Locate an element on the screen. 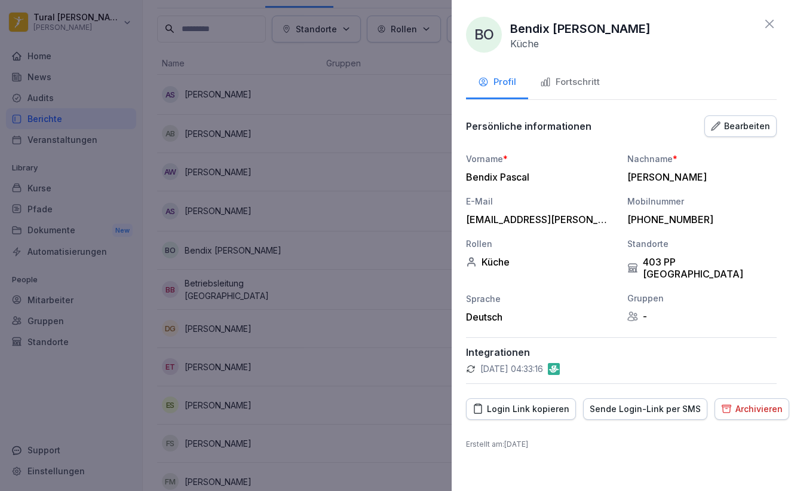 This screenshot has height=491, width=791. button: Profil is located at coordinates (497, 83).